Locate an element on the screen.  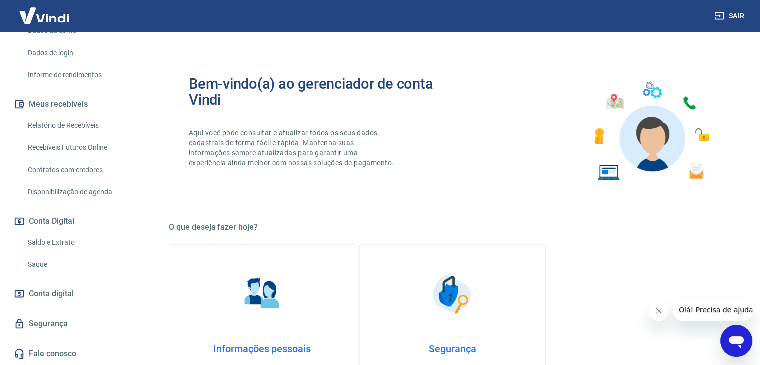
span: Conta digital is located at coordinates (51, 294).